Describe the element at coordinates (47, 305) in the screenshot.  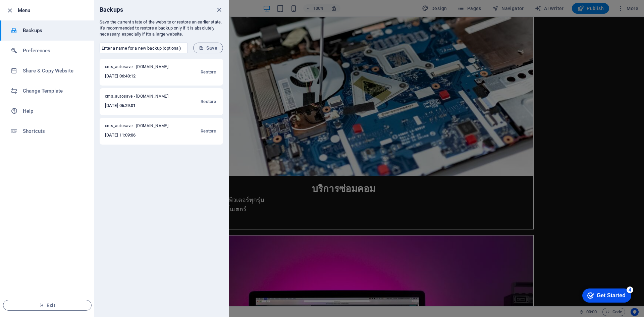
I see `button: Exit` at that location.